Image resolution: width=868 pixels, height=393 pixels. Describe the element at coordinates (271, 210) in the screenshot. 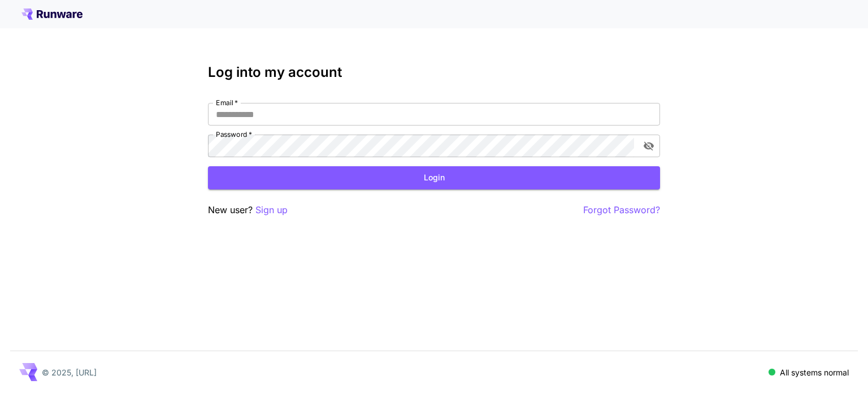

I see `button: Sign up` at that location.